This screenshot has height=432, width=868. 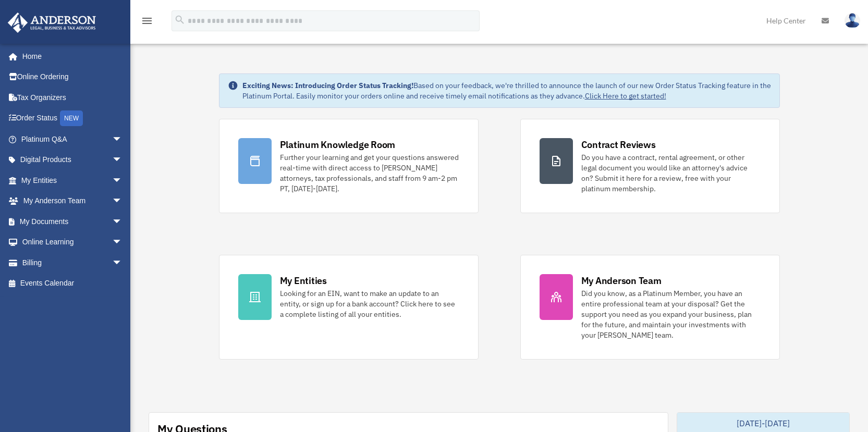 I want to click on a: My Documentsarrow_drop_down, so click(x=72, y=221).